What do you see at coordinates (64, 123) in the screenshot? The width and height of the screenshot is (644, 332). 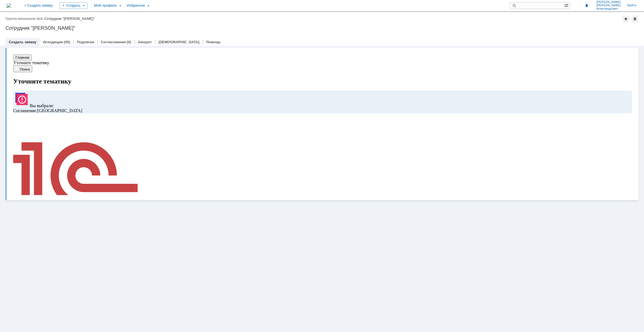 I see `img: get5aa0f796bb2540aa8cedcab8c1790c1e` at bounding box center [64, 123].